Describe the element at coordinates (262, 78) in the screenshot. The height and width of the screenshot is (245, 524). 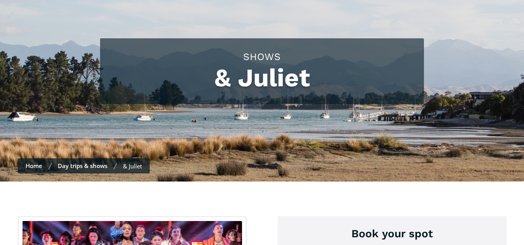
I see `h1: & Juliet` at that location.